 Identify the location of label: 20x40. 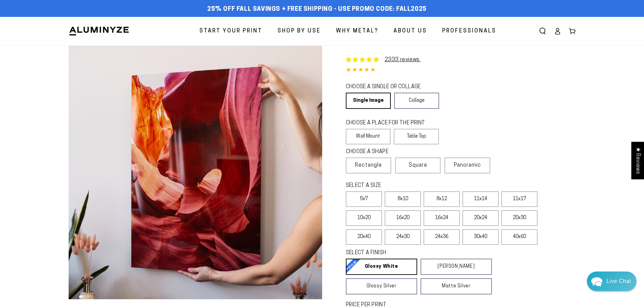
(363, 237).